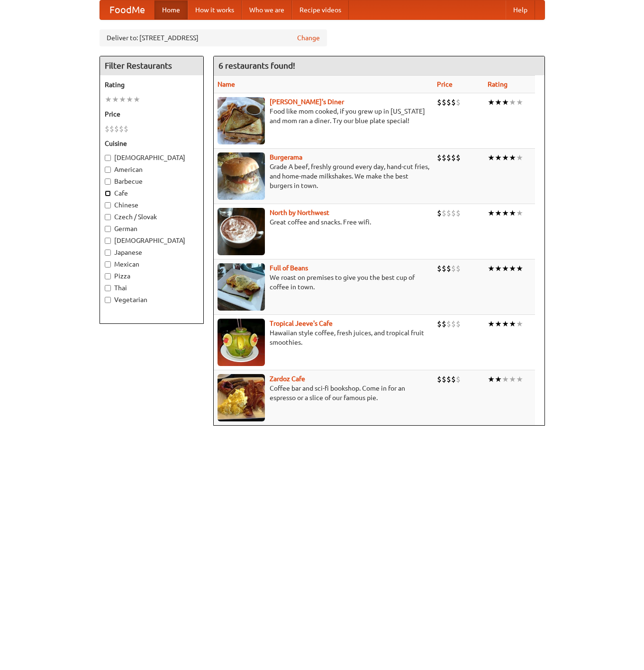 The width and height of the screenshot is (644, 670). What do you see at coordinates (107, 252) in the screenshot?
I see `input: Japanese` at bounding box center [107, 252].